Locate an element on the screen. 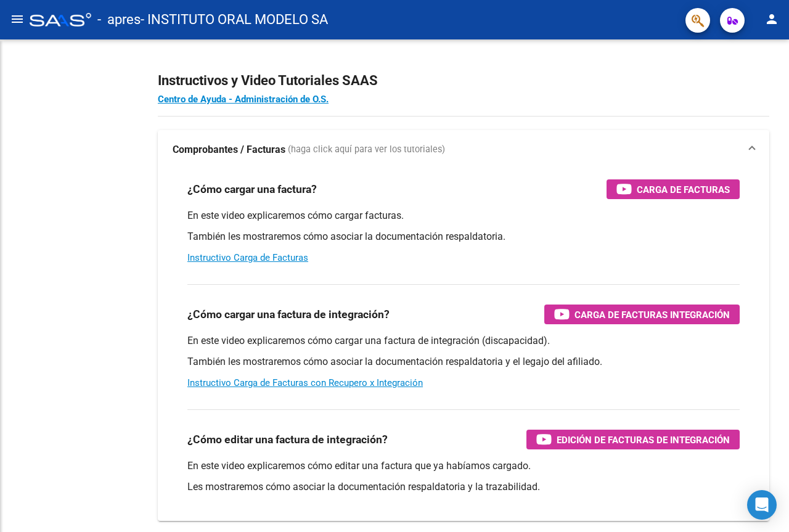 Image resolution: width=789 pixels, height=532 pixels. p: También les mostraremos cómo asociar la documentación respaldatoria. is located at coordinates (464, 237).